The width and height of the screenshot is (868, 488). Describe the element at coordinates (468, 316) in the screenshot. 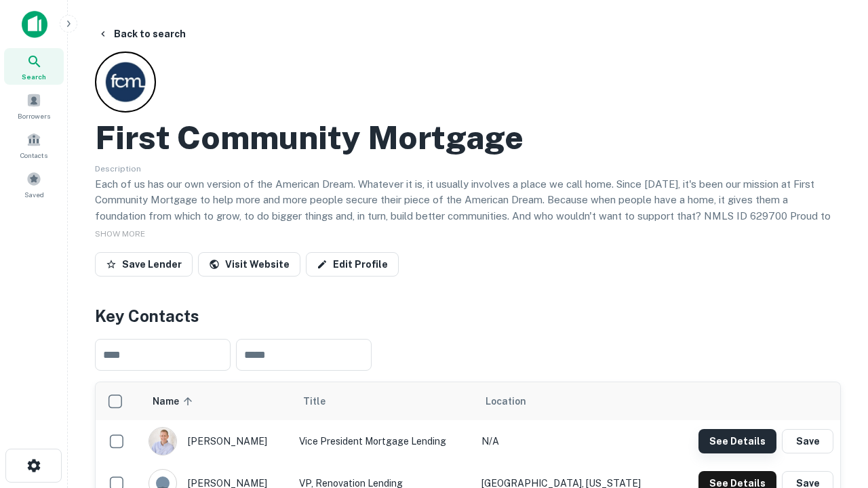

I see `h4: Key Contacts` at that location.